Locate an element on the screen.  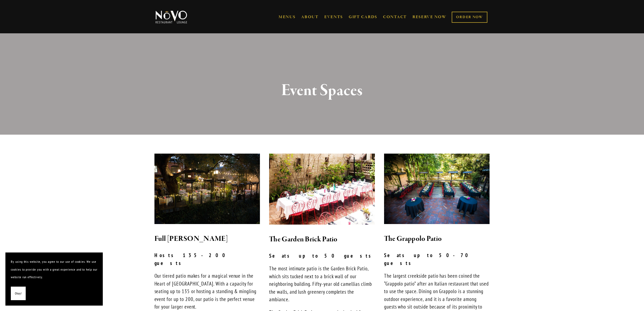
strong: Seats up to 50-70 guests is located at coordinates (431, 259).